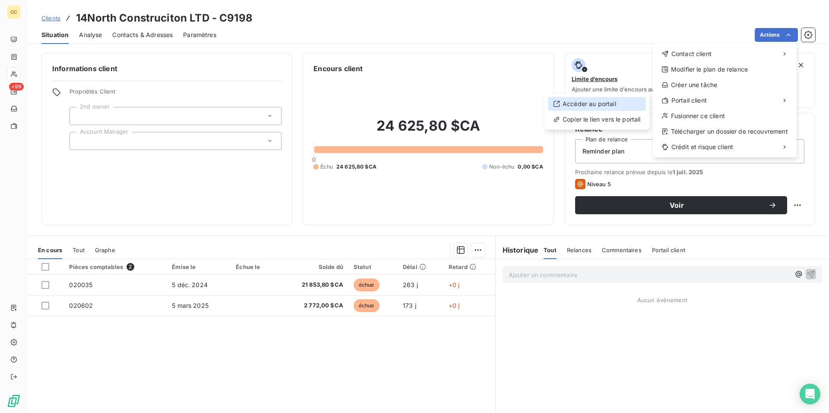 This screenshot has height=413, width=829. I want to click on div: Copier le lien vers le portail, so click(596, 120).